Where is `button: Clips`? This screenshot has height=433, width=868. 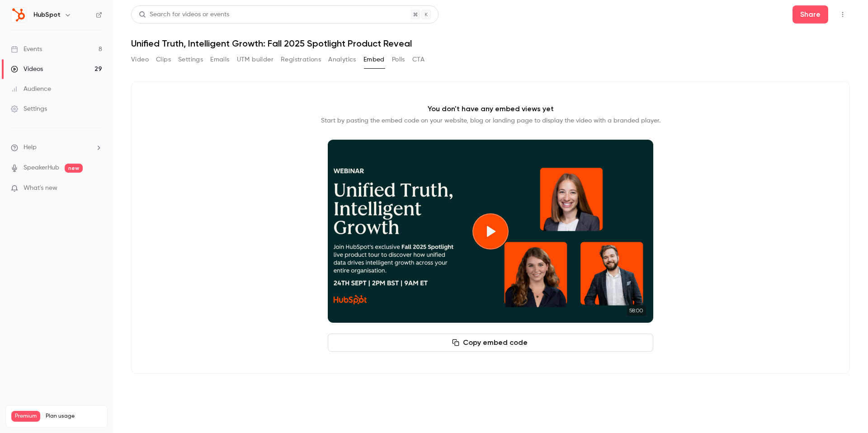
button: Clips is located at coordinates (164, 60).